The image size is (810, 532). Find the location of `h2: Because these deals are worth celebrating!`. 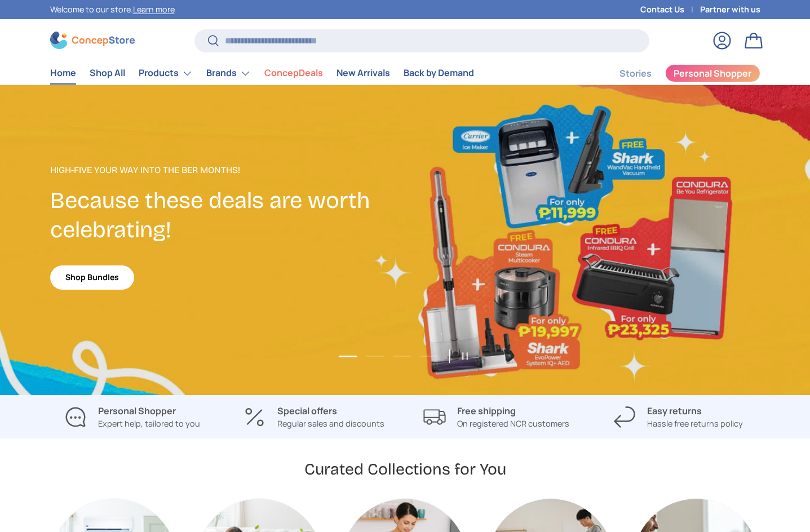

h2: Because these deals are worth celebrating! is located at coordinates (227, 215).